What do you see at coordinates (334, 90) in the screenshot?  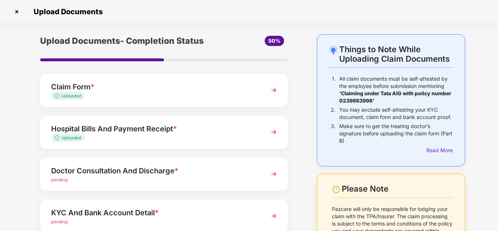 I see `p: 1.` at bounding box center [334, 90].